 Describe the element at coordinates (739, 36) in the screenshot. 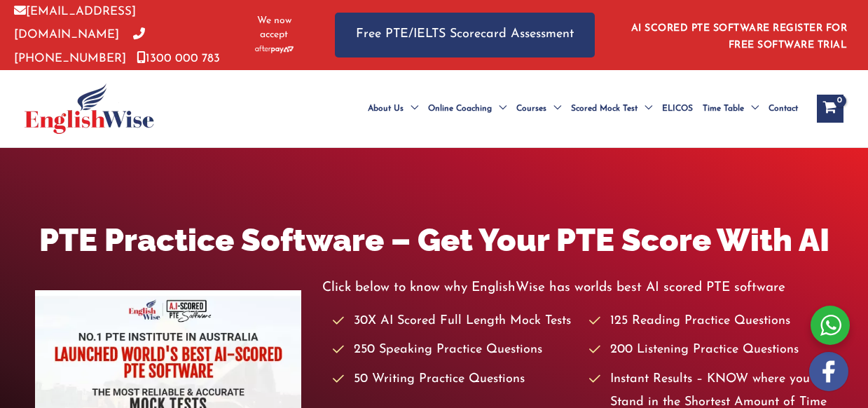

I see `a: AI SCORED PTE SOFTWARE REGISTER FOR FREE SOFTWARE TRIAL` at that location.